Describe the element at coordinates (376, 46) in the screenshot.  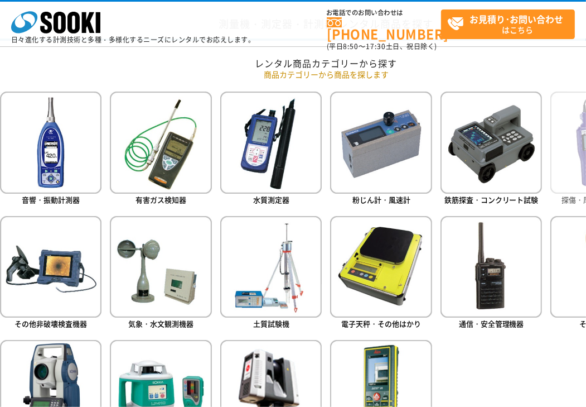
I see `span: 17:30` at that location.